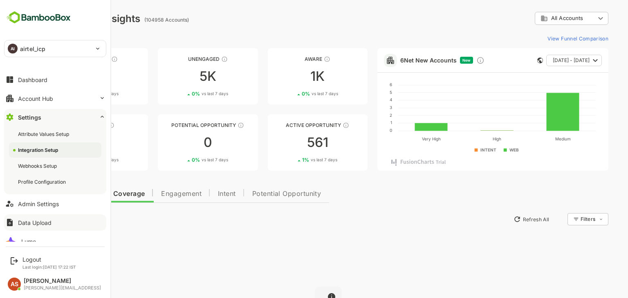 The height and width of the screenshot is (298, 628). I want to click on div: These accounts have open opportunities which might be at any of the Sales Stages, so click(317, 126).